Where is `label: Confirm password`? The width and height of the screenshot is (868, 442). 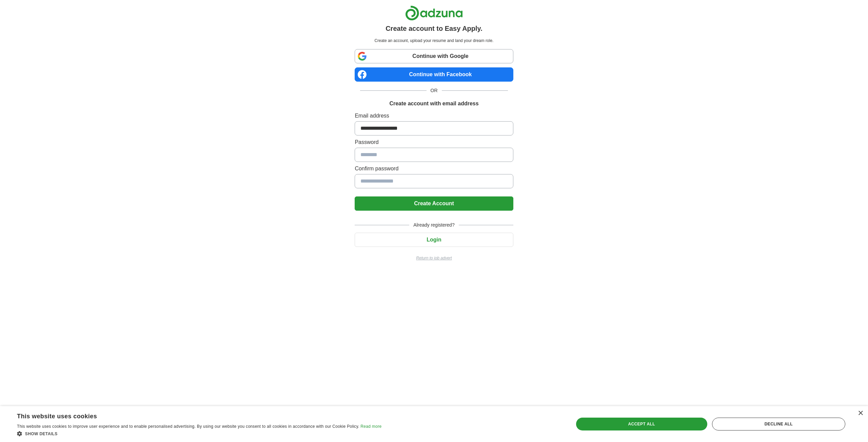 label: Confirm password is located at coordinates (434, 169).